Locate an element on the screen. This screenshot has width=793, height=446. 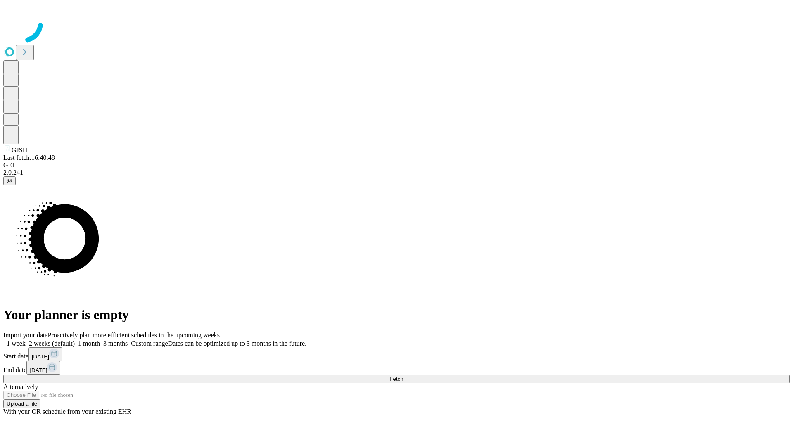
span: 1 month is located at coordinates (89, 343).